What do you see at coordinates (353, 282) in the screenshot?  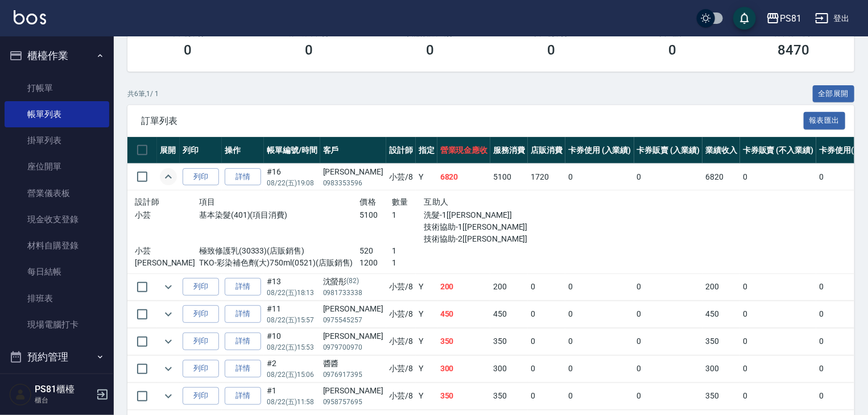 I see `p: (82)` at bounding box center [353, 282].